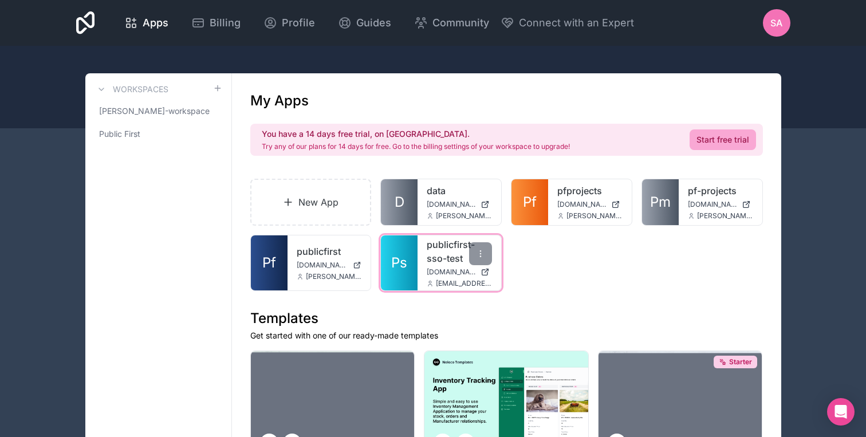  I want to click on a: data, so click(459, 191).